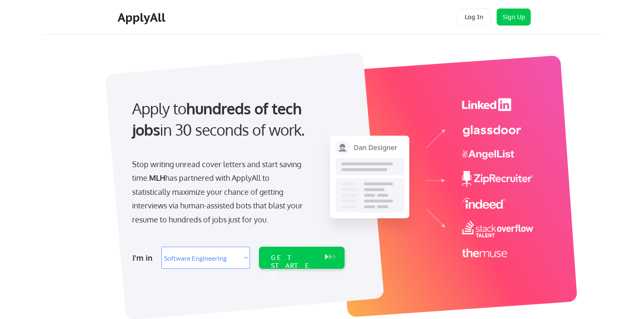 This screenshot has height=319, width=644. Describe the element at coordinates (218, 119) in the screenshot. I see `strong: hundreds of tech jobs` at that location.